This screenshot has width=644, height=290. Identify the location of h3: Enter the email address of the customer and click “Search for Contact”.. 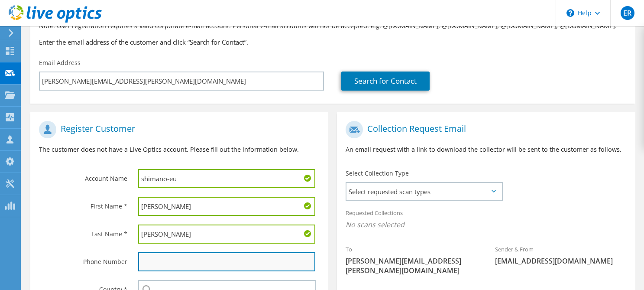
(333, 42).